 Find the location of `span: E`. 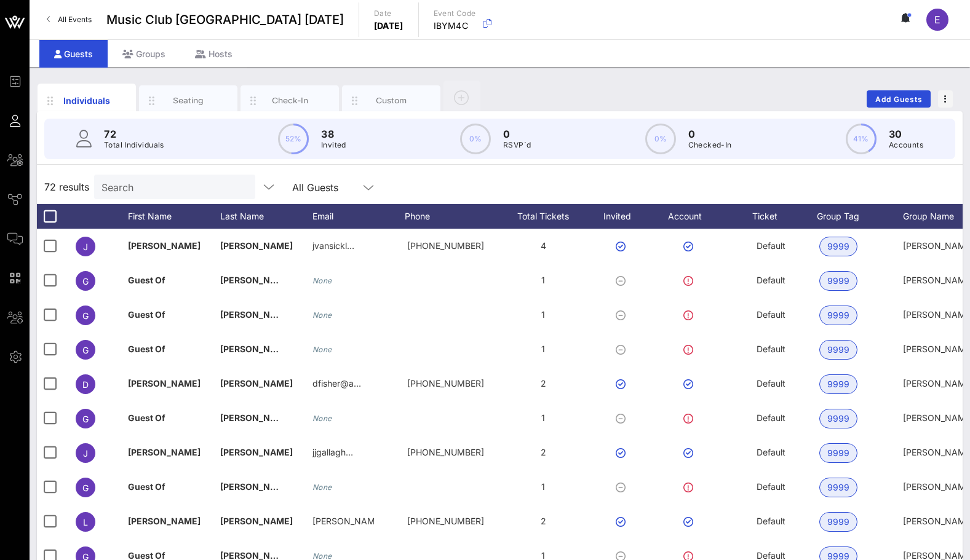

span: E is located at coordinates (937, 19).